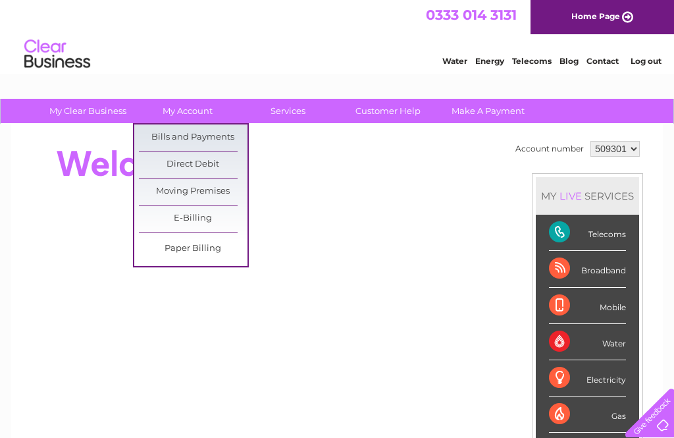 Image resolution: width=674 pixels, height=438 pixels. What do you see at coordinates (587, 232) in the screenshot?
I see `div: Telecoms` at bounding box center [587, 232].